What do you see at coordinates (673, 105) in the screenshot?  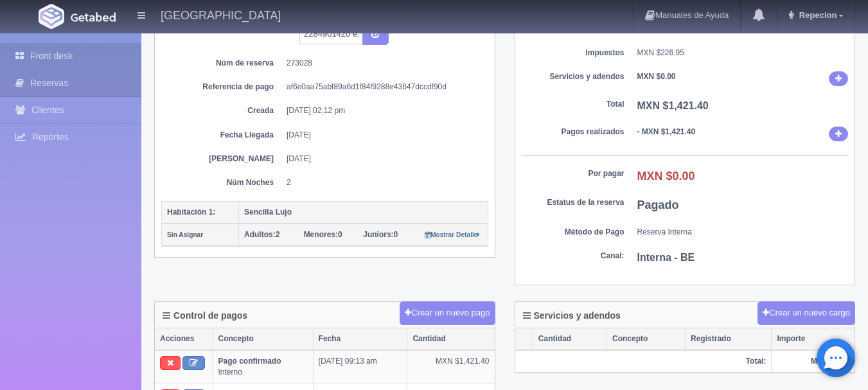 I see `b: MXN $1,421.40` at bounding box center [673, 105].